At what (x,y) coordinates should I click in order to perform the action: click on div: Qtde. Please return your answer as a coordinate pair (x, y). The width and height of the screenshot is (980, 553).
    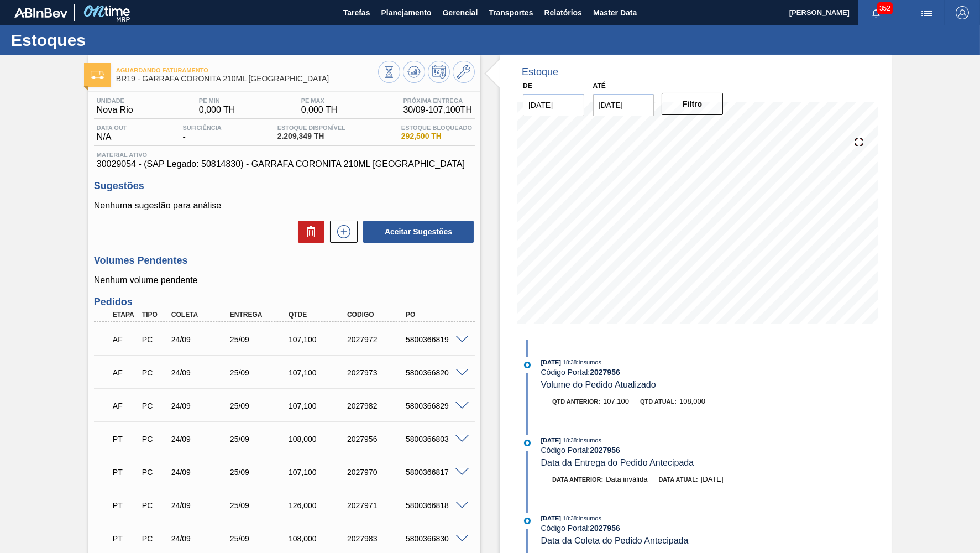
    Looking at the image, I should click on (318, 315).